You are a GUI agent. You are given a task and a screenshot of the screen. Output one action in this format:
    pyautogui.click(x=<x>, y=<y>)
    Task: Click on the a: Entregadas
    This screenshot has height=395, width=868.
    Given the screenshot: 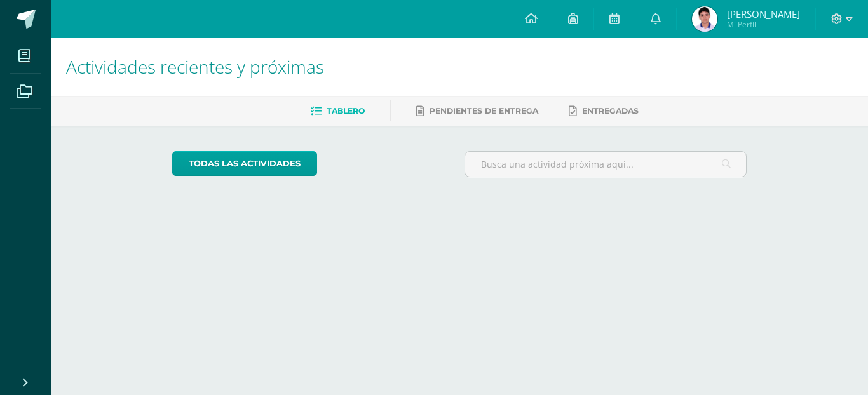 What is the action you would take?
    pyautogui.click(x=603, y=111)
    